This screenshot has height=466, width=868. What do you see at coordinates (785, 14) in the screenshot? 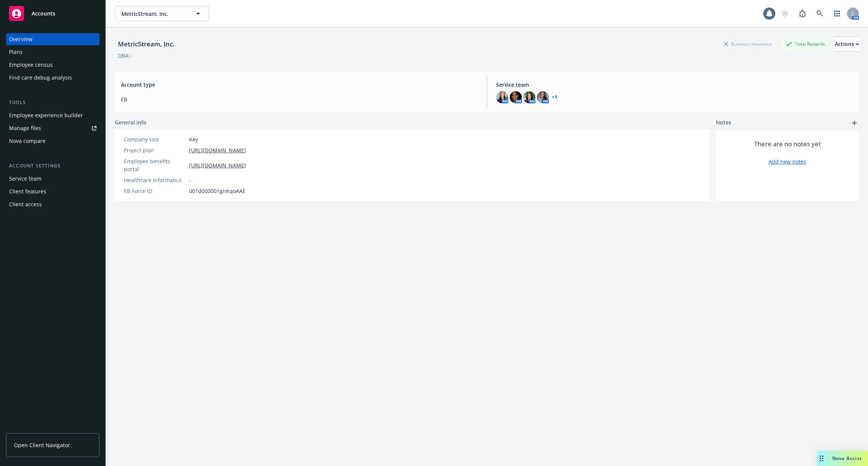
I see `a: Start snowing` at bounding box center [785, 14].